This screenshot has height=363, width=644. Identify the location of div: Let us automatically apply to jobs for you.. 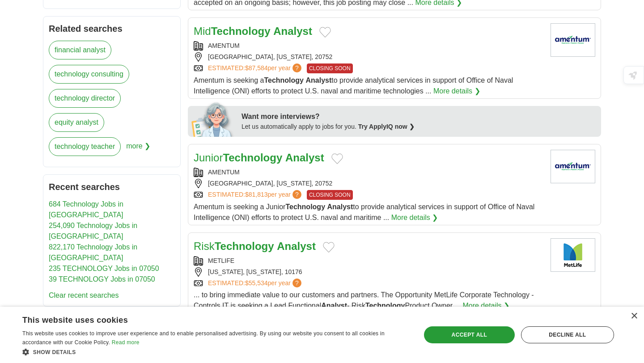
(419, 127).